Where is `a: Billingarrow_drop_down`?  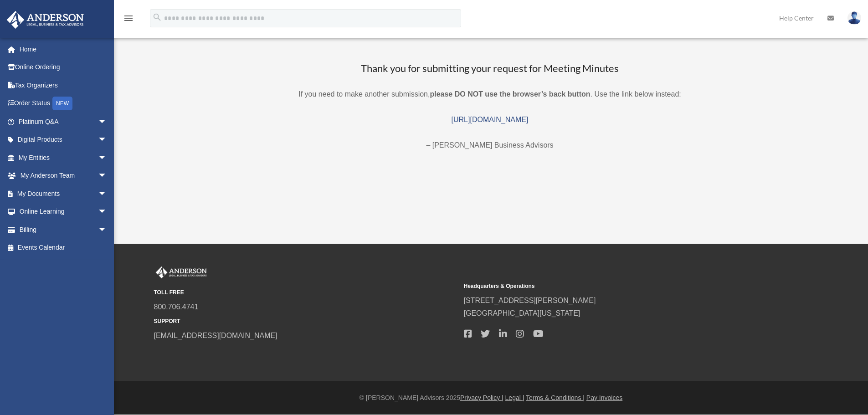
a: Billingarrow_drop_down is located at coordinates (63, 230).